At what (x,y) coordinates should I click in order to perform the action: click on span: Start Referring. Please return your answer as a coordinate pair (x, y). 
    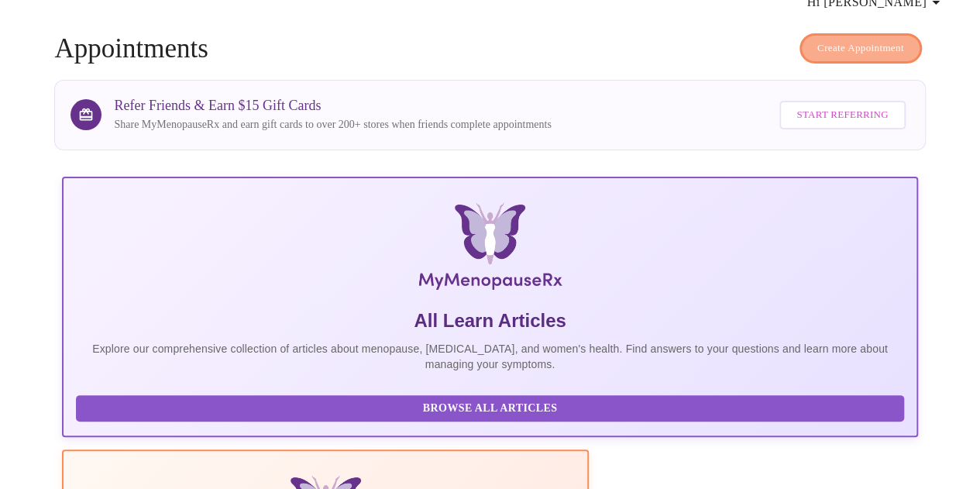
    Looking at the image, I should click on (842, 115).